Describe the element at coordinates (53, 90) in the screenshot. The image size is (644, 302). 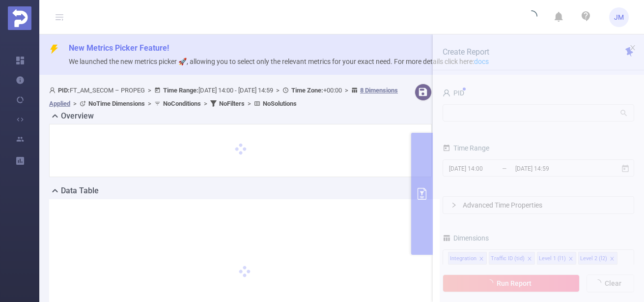
I see `i: icon: user` at that location.